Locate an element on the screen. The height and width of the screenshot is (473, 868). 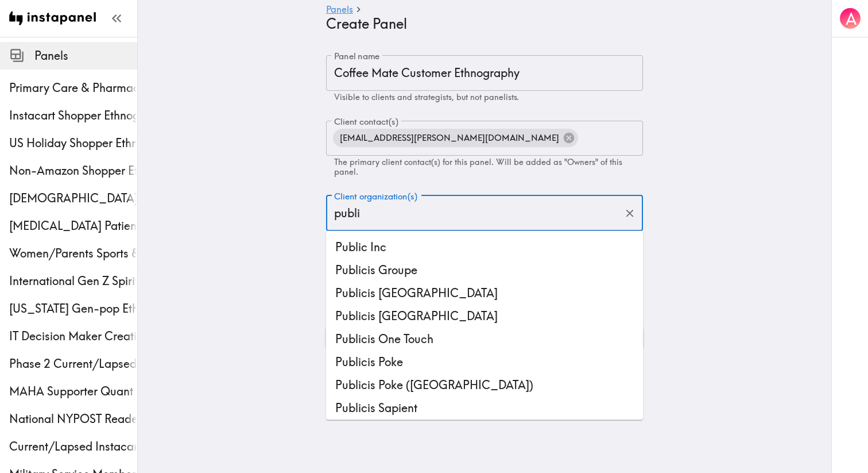
span: A is located at coordinates (850, 19).